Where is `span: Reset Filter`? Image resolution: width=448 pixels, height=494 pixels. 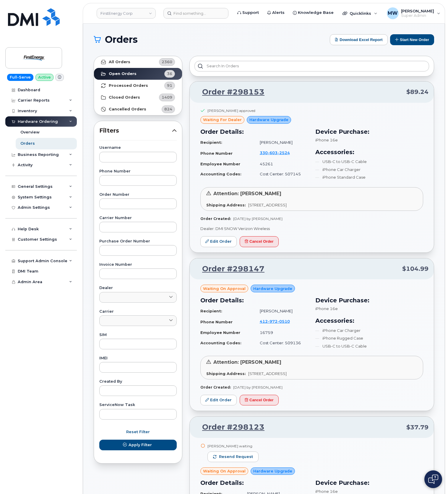
span: Reset Filter is located at coordinates (138, 432).